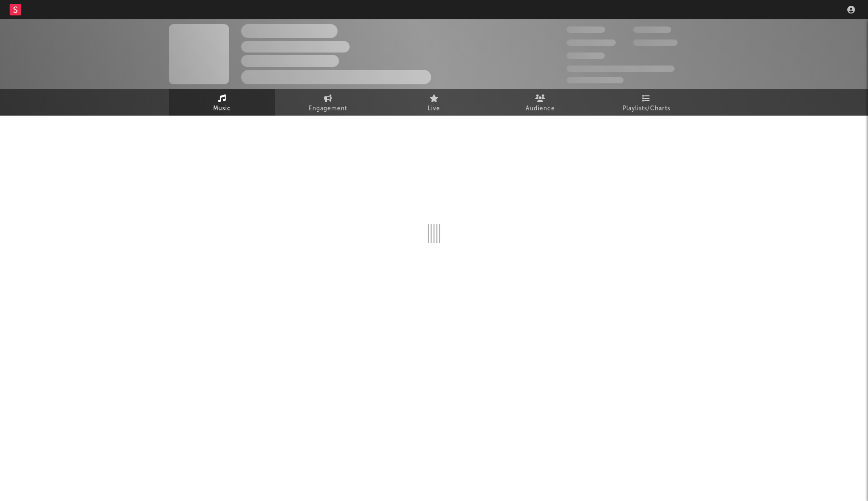 The height and width of the screenshot is (501, 868). I want to click on span: Live, so click(434, 109).